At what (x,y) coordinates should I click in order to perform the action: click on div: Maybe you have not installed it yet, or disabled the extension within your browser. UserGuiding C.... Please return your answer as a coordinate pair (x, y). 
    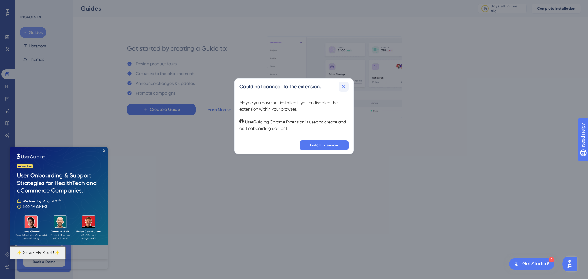
    Looking at the image, I should click on (294, 115).